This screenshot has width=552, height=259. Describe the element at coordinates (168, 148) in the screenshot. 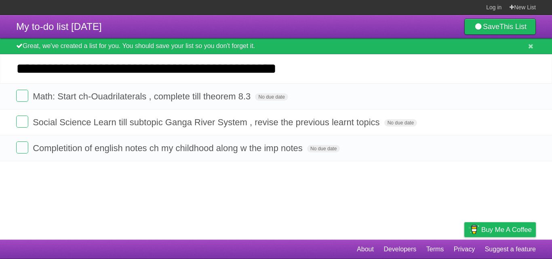

I see `span: Completition of english notes ch my childhood along w the imp notes` at that location.